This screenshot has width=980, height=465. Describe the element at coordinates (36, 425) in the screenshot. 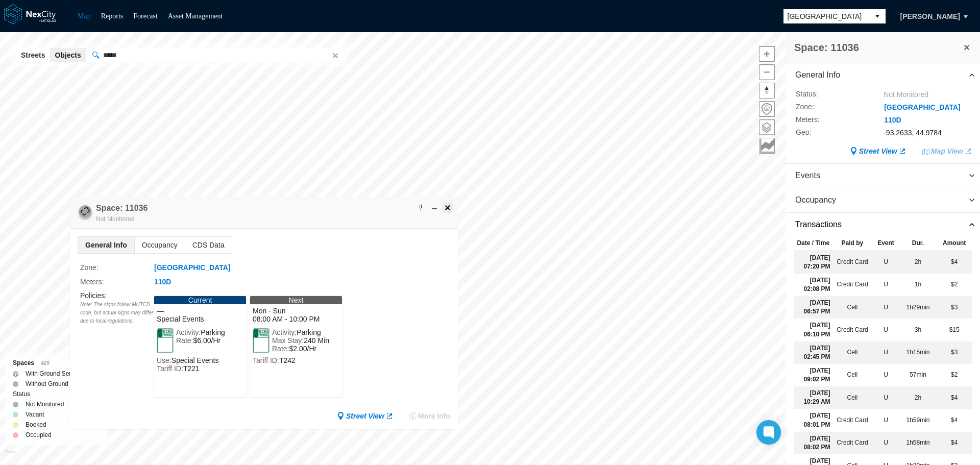

I see `label: Booked` at that location.